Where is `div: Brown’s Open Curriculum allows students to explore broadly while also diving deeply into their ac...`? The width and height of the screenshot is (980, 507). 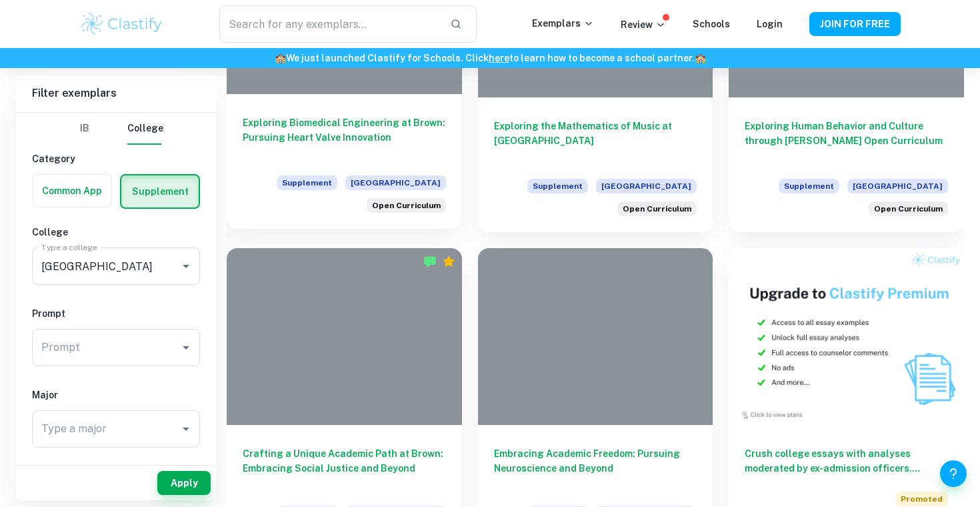
div: Brown’s Open Curriculum allows students to explore broadly while also diving deeply into their ac... is located at coordinates (908, 208).